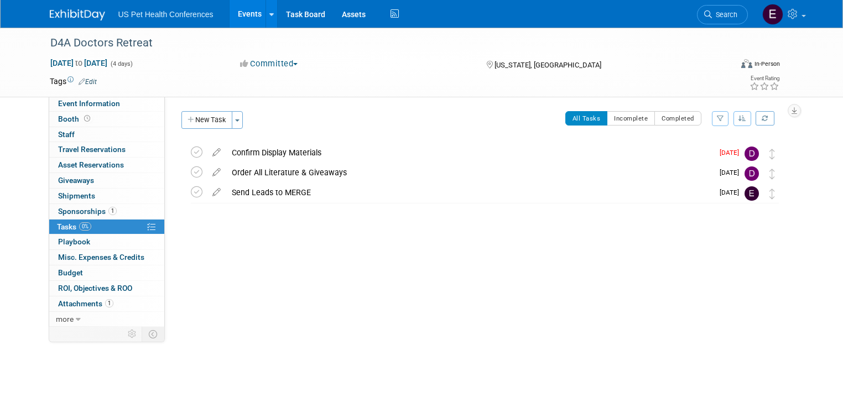 The width and height of the screenshot is (843, 418). I want to click on a: Asset Reservations, so click(107, 165).